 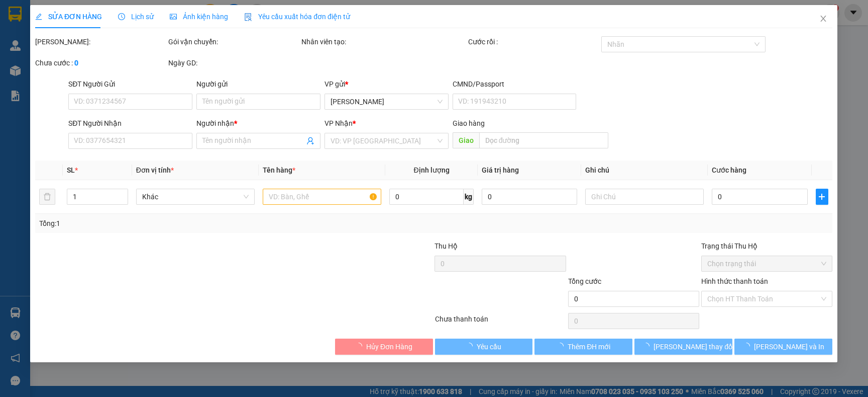 I want to click on span: Chọn trạng thái, so click(x=767, y=263).